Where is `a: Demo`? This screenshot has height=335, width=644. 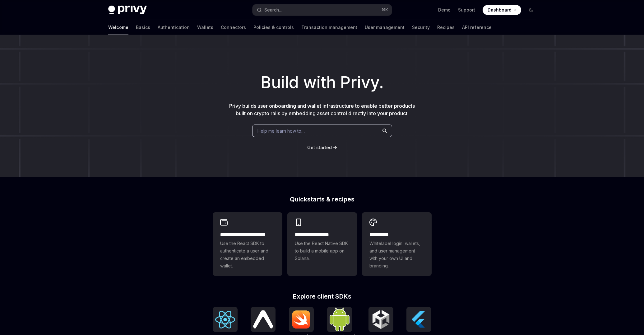
a: Demo is located at coordinates (444, 10).